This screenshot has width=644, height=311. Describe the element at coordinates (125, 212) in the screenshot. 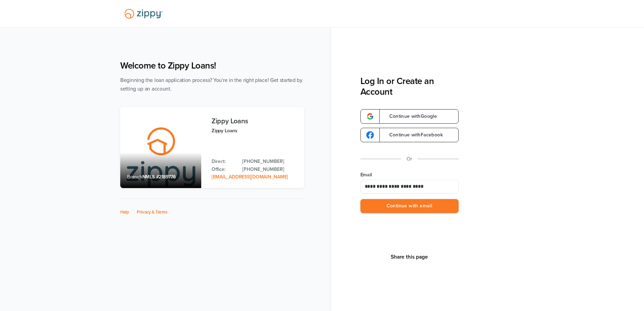

I see `a: Help` at that location.